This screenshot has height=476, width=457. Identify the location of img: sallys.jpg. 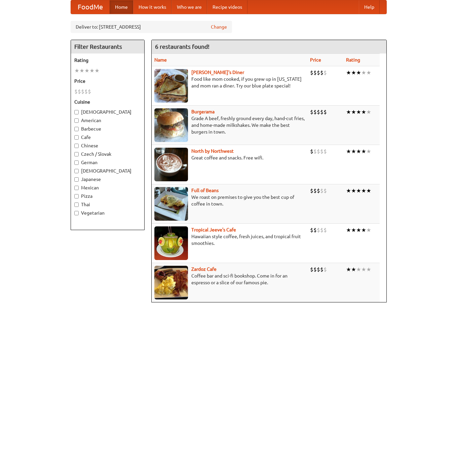
(171, 86).